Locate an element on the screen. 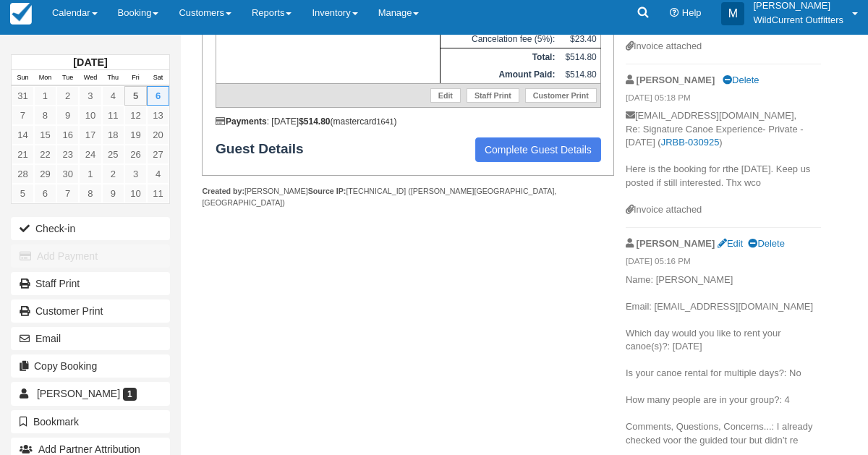  a: 21 is located at coordinates (23, 154).